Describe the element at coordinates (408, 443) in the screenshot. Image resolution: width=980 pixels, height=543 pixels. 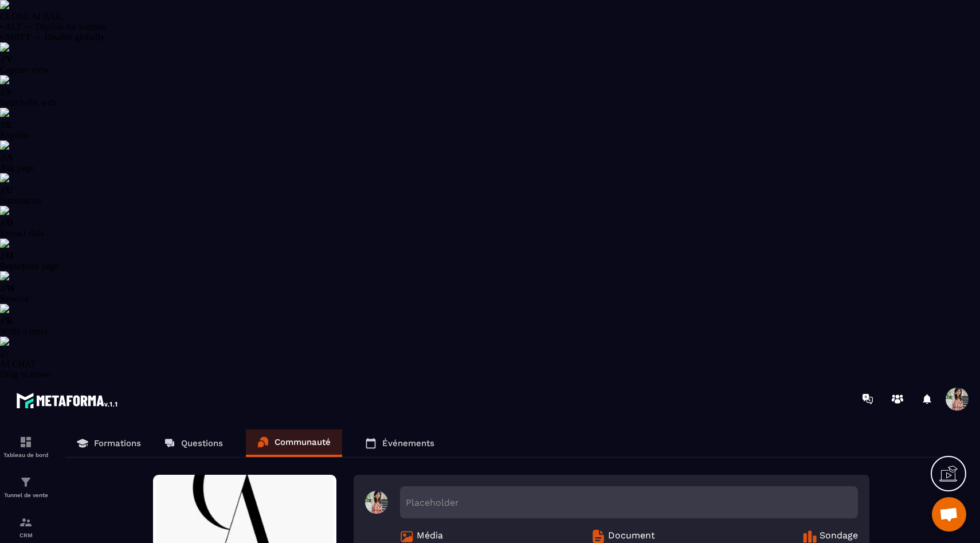
I see `p: Événements` at that location.